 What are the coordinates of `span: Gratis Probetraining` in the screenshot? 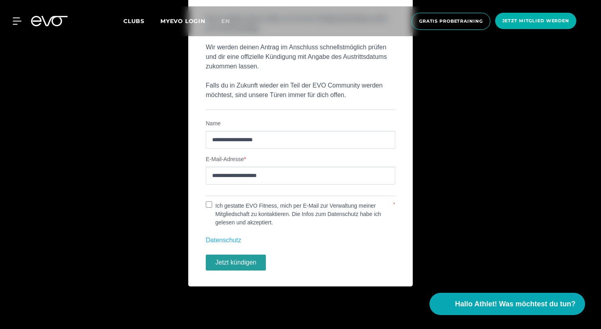 It's located at (451, 21).